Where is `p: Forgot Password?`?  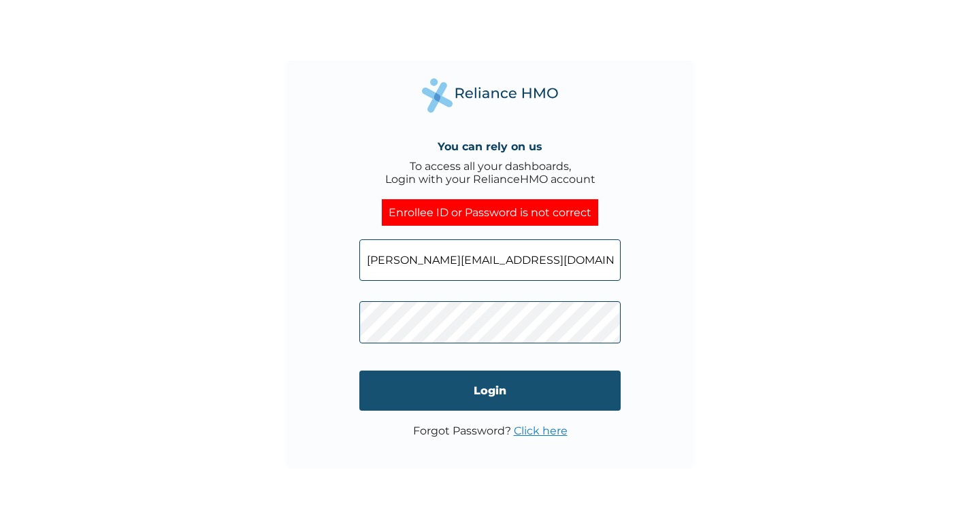 p: Forgot Password? is located at coordinates (490, 430).